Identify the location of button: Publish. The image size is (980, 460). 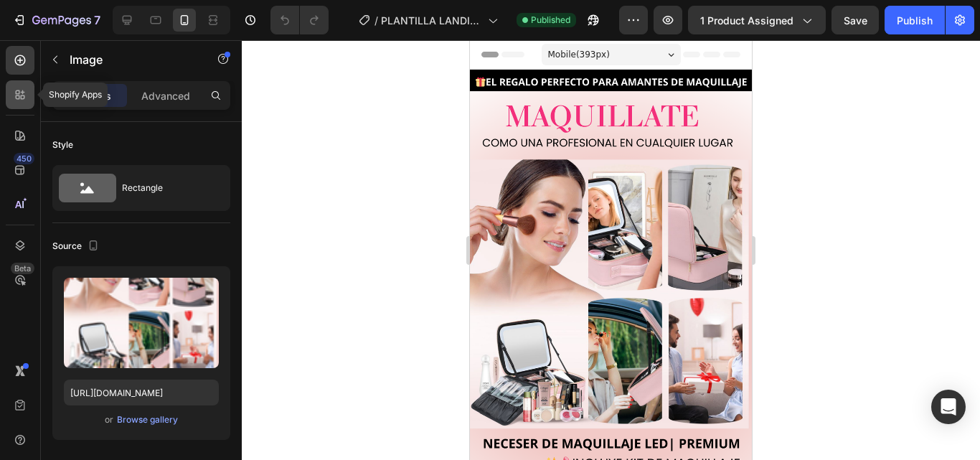
(915, 20).